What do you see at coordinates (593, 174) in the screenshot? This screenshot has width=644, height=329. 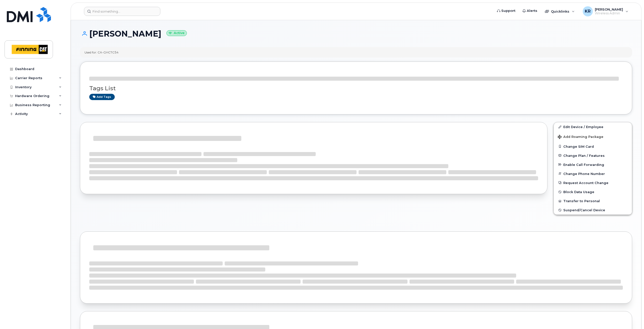 I see `button: Change Phone Number` at bounding box center [593, 174].